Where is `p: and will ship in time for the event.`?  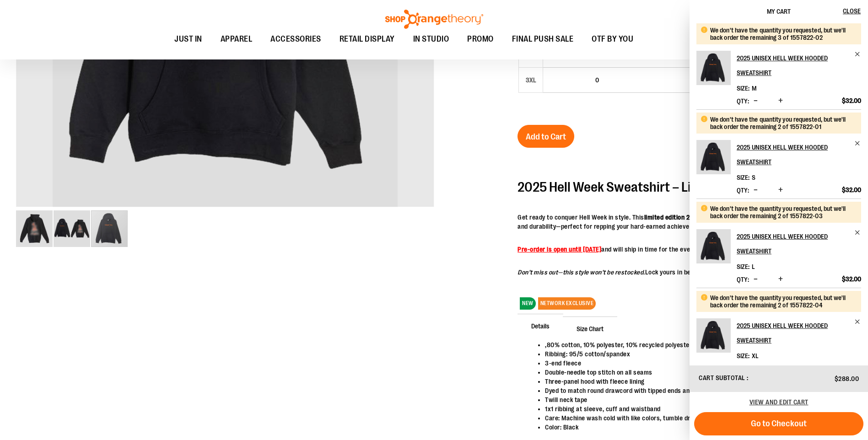
p: and will ship in time for the event. is located at coordinates (685, 249).